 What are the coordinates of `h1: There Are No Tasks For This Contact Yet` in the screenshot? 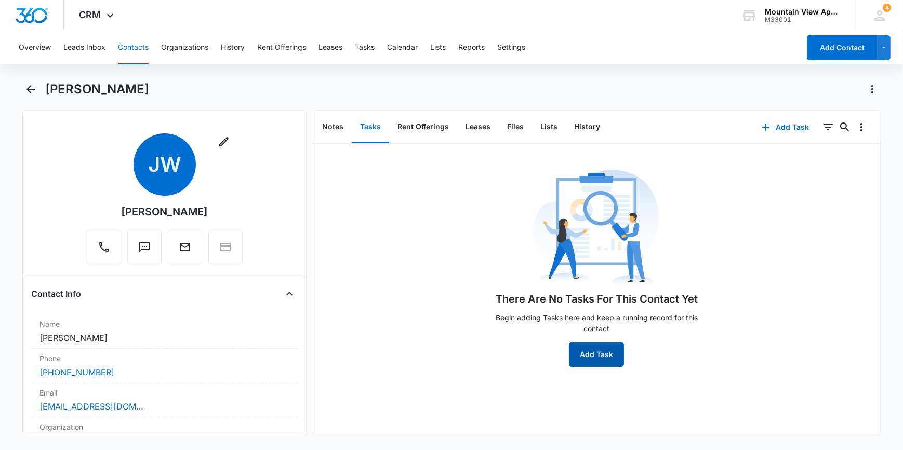 It's located at (596, 299).